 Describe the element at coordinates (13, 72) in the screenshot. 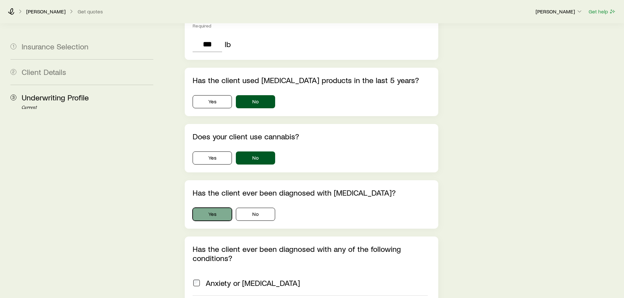

I see `span: 2` at that location.